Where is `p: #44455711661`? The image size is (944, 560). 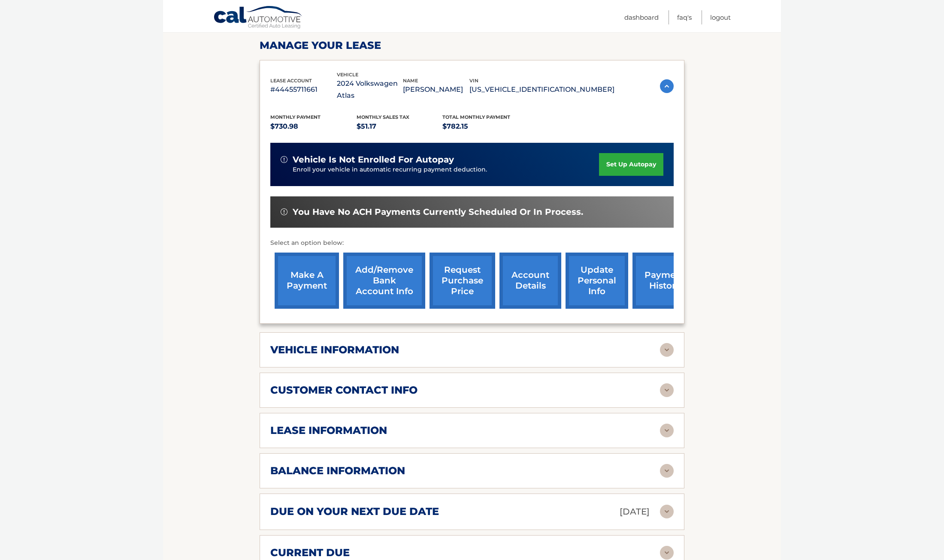
p: #44455711661 is located at coordinates (304, 90).